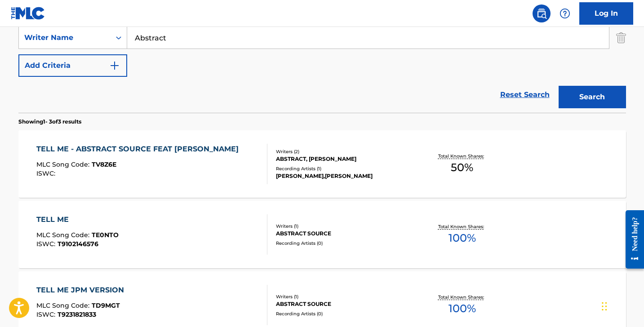 The image size is (644, 327). I want to click on div: Writers ( 2 ), so click(344, 151).